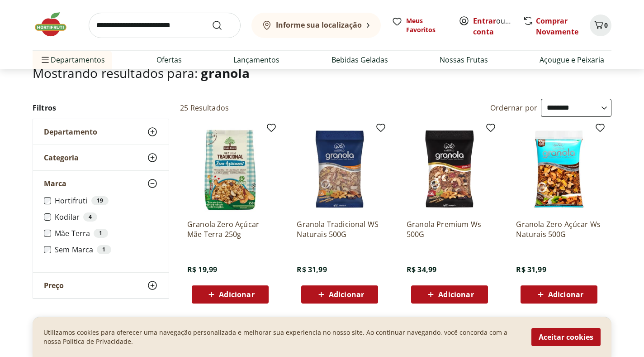  I want to click on label: Hortifruti, so click(107, 201).